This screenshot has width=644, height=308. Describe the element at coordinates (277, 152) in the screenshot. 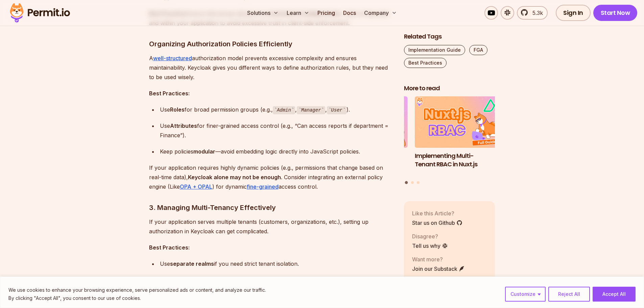

I see `div: Keep policies —avoid embedding logic directly into JavaScript policies.` at that location.